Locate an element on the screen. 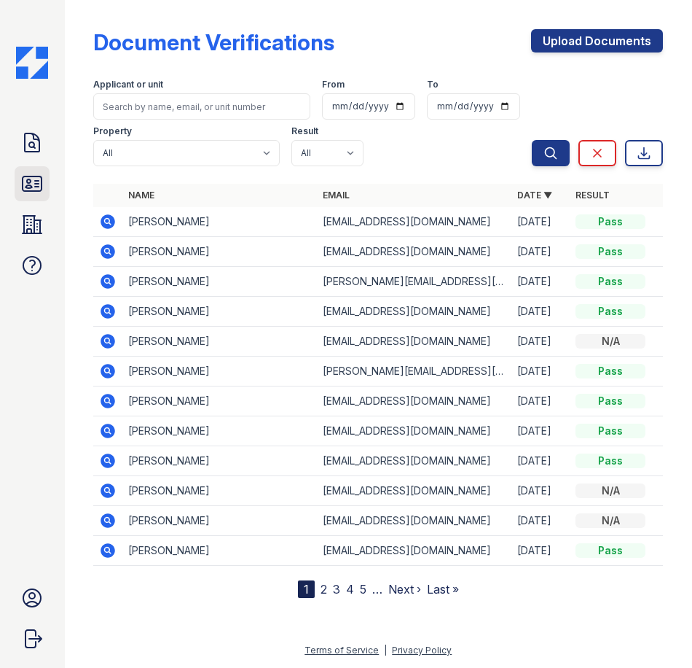  a: Privacy Policy is located at coordinates (422, 649).